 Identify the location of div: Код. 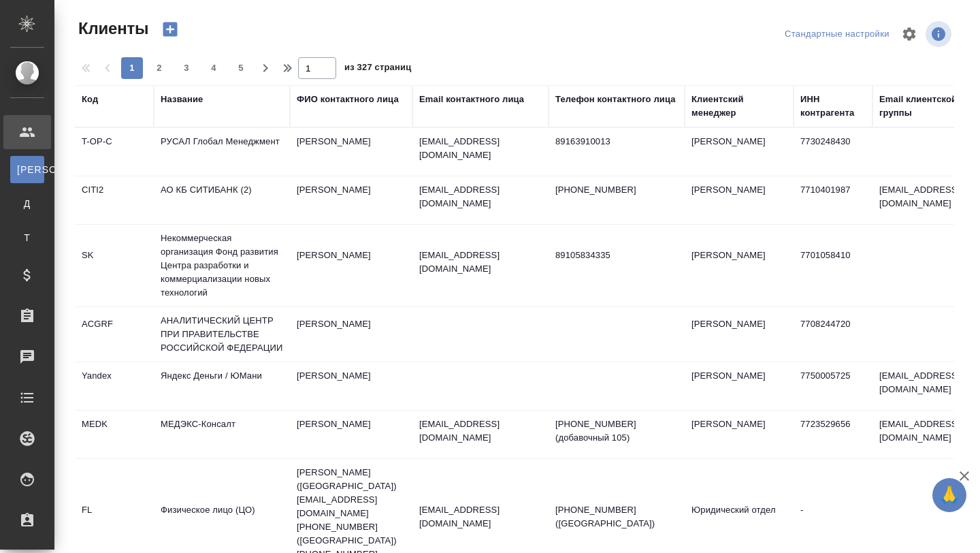
(90, 100).